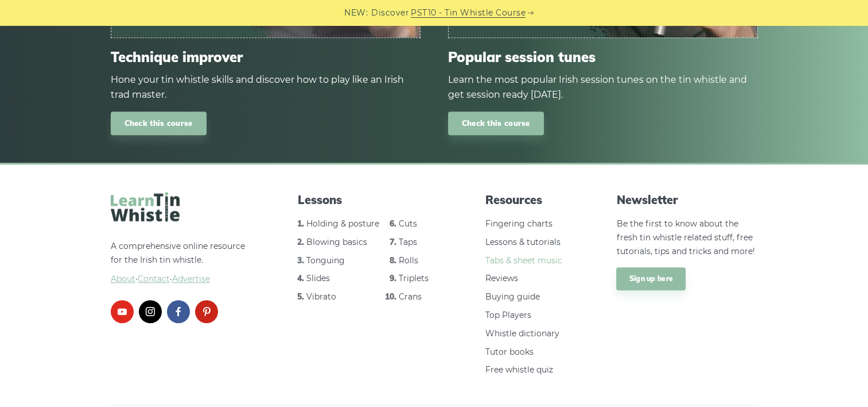  What do you see at coordinates (343, 224) in the screenshot?
I see `a: Holding & posture` at bounding box center [343, 224].